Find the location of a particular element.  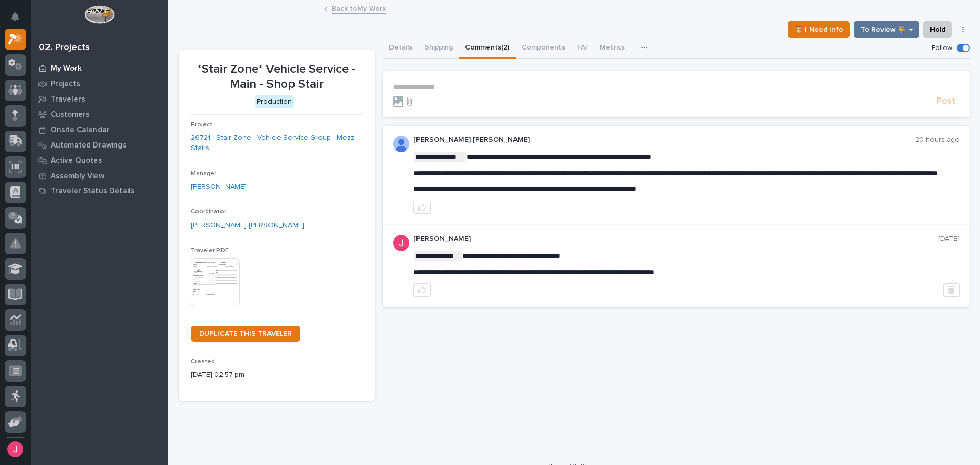

span: Created is located at coordinates (203, 361).